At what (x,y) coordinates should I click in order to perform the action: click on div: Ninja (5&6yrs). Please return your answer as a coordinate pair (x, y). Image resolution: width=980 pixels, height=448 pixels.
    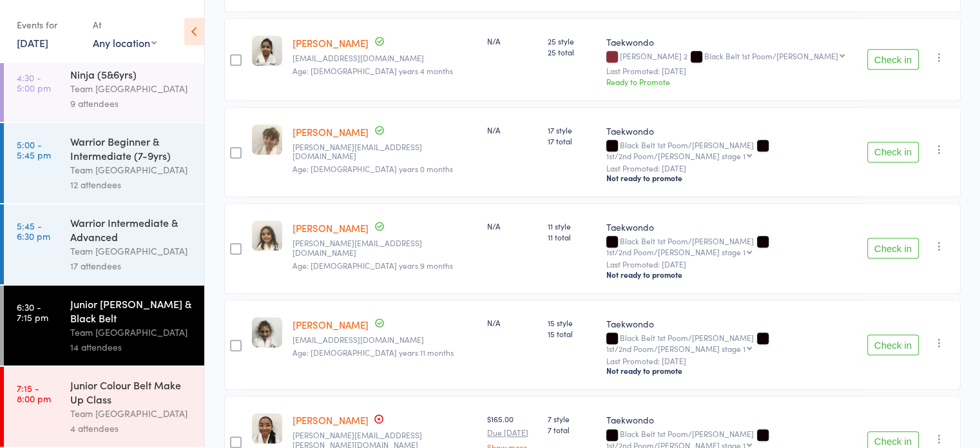
    Looking at the image, I should click on (132, 74).